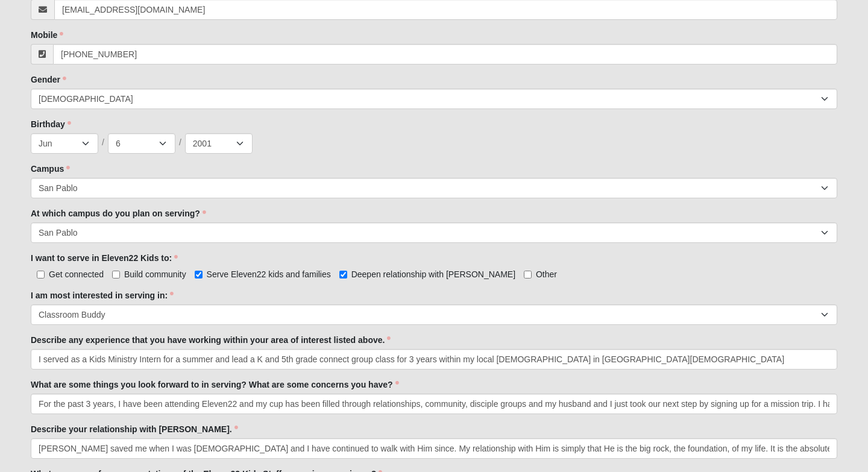 This screenshot has height=472, width=868. Describe the element at coordinates (118, 213) in the screenshot. I see `label: At which campus do you plan on serving?` at that location.